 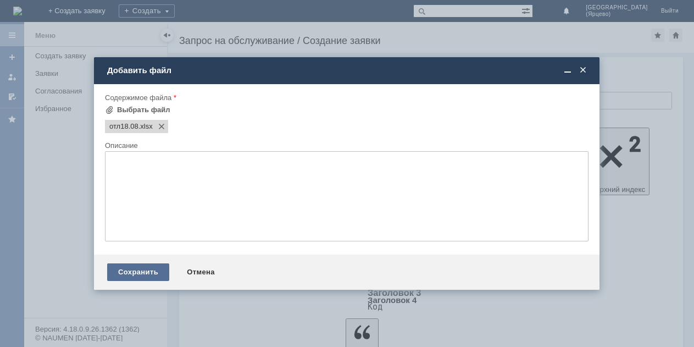 I want to click on div: Описание, so click(x=345, y=145).